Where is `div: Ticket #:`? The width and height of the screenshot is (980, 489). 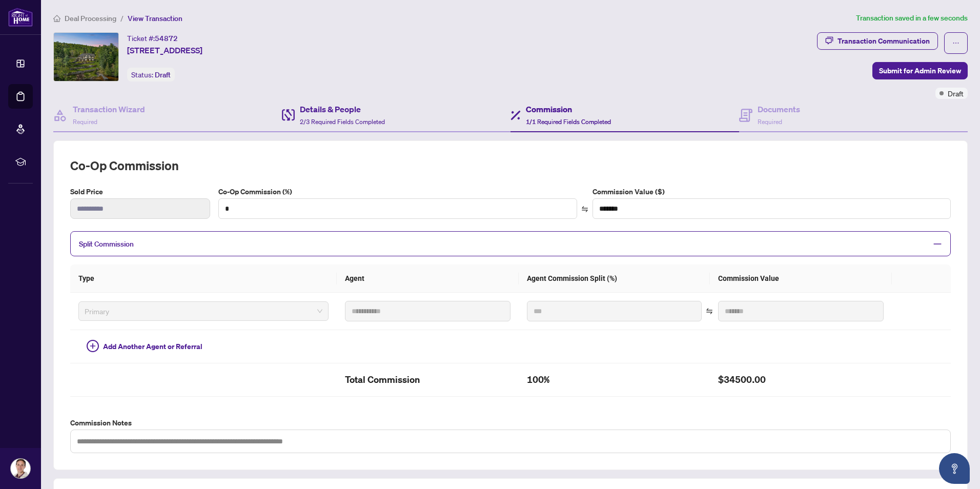
div: Ticket #: is located at coordinates (152, 38).